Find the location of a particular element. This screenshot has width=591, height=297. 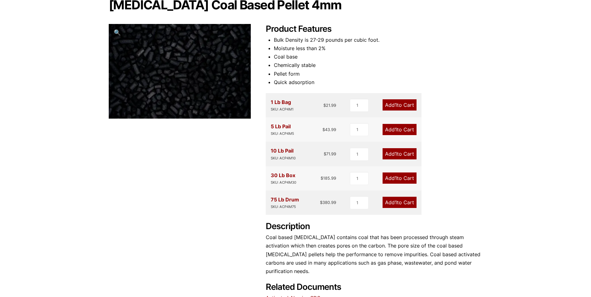

li: Bulk Density is 27-29 pounds per cubic foot. is located at coordinates (378, 40).